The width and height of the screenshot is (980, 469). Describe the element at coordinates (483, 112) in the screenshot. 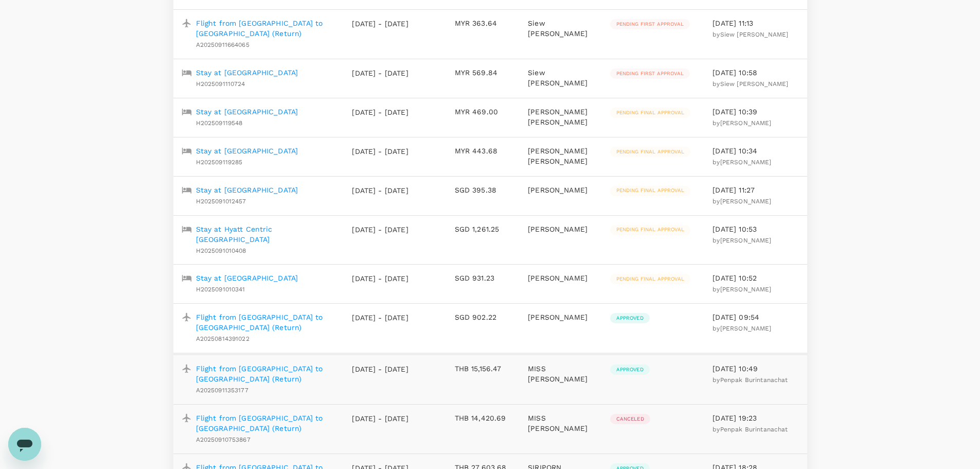

I see `p: MYR 469.00` at that location.